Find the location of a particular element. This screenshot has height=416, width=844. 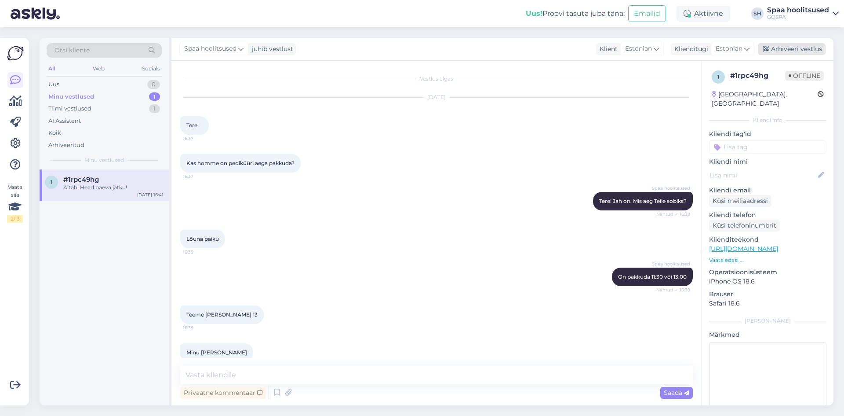

p: Klienditeekond is located at coordinates (768, 239).